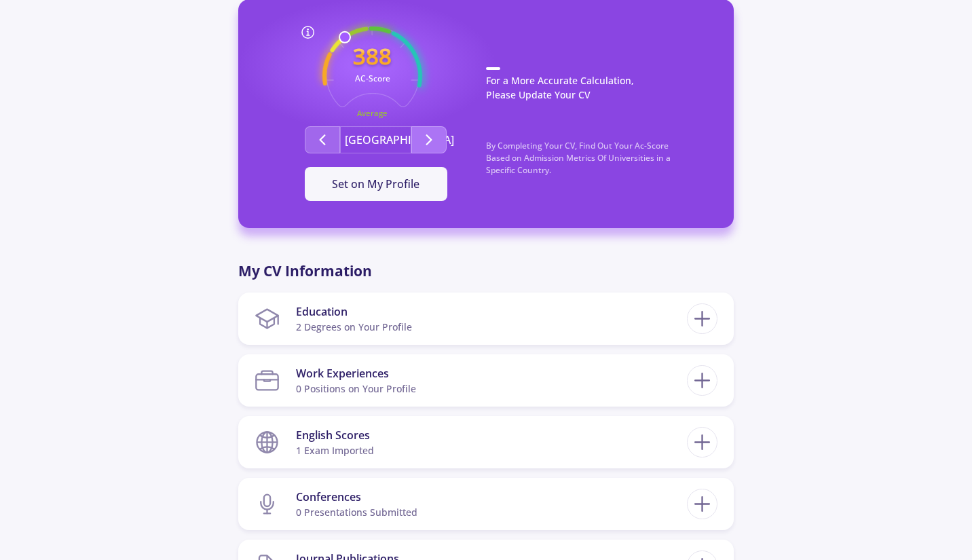 The width and height of the screenshot is (972, 560). What do you see at coordinates (335, 435) in the screenshot?
I see `div: English Scores` at bounding box center [335, 435].